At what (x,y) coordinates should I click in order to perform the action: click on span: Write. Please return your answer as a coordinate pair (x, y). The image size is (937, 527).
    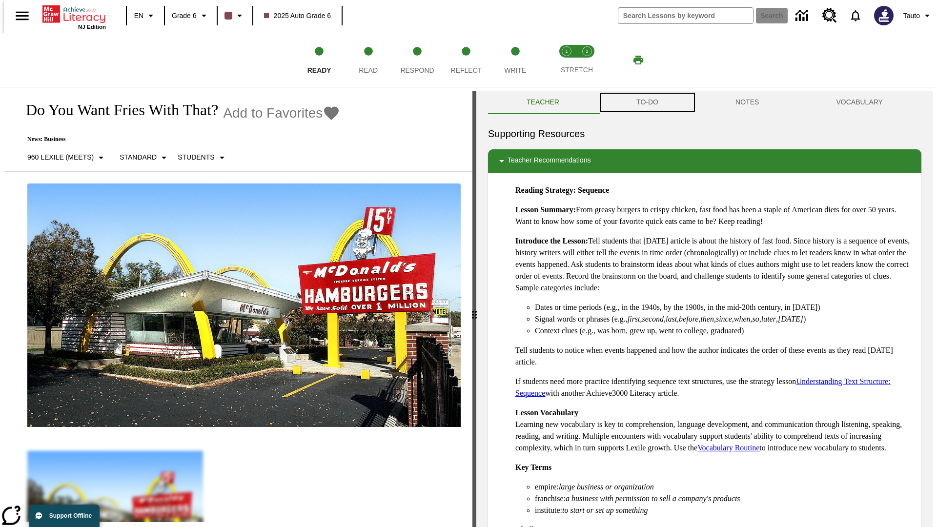
    Looking at the image, I should click on (515, 70).